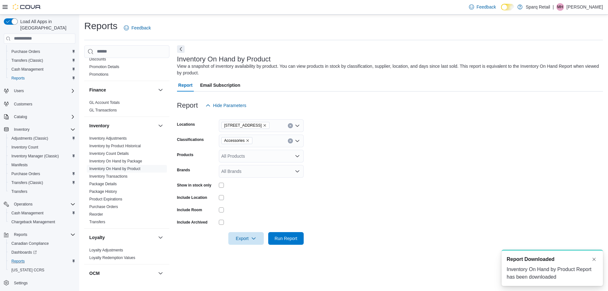 The image size is (608, 291). I want to click on div: Notification, so click(553, 260).